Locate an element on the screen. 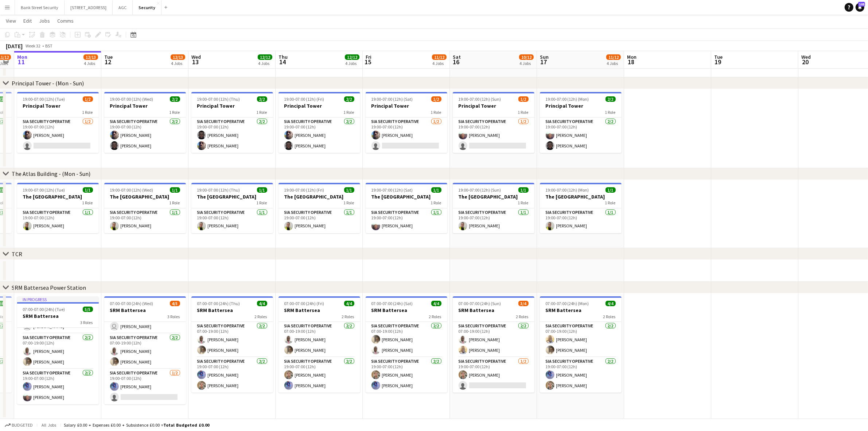 The height and width of the screenshot is (431, 868). app-job-card: 19:00-07:00 (12h) (Sun)1/2Principal Tower1 RoleSIA Security Operative1/219:00-07:00 (12h)[PERSON_... is located at coordinates (494, 122).